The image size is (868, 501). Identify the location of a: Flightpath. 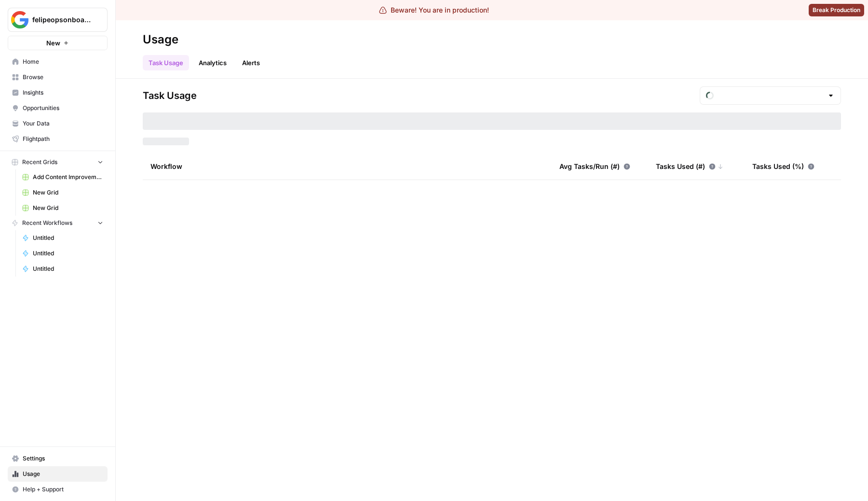
(57, 139).